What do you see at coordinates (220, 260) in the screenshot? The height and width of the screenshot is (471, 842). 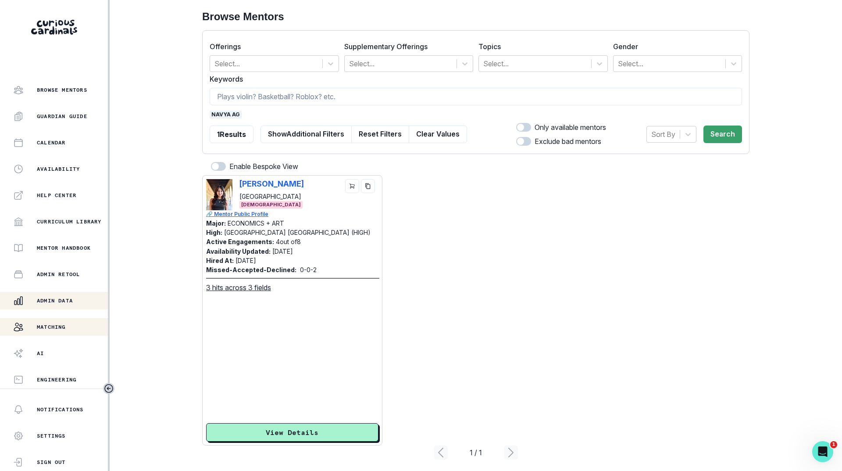 I see `p: Hired At:` at bounding box center [220, 260].